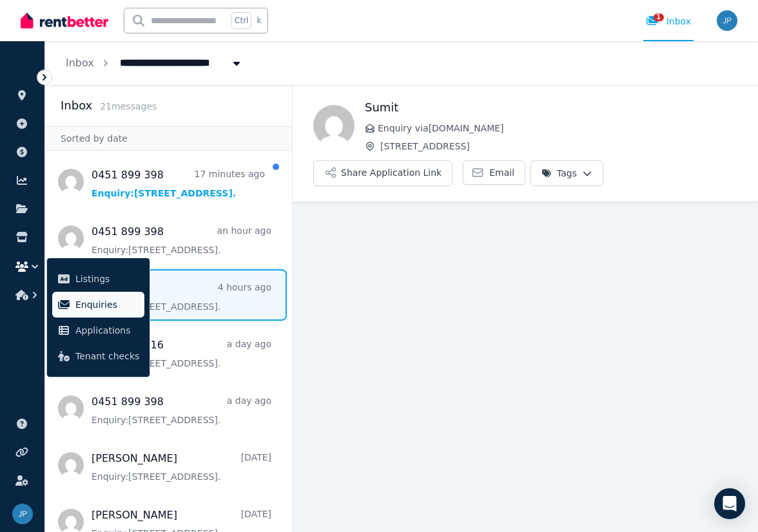  Describe the element at coordinates (334, 125) in the screenshot. I see `img: Sumit` at that location.